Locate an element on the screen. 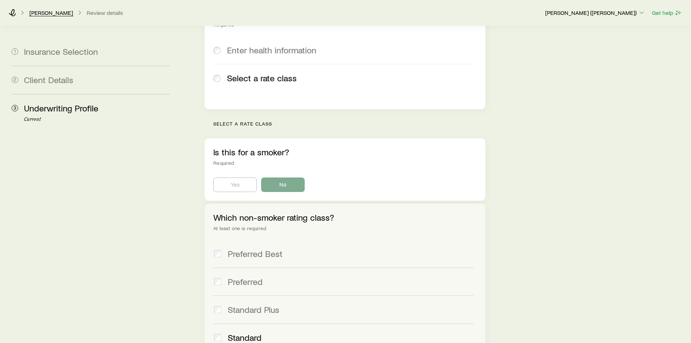 The image size is (691, 343). span: Insurance Selection is located at coordinates (61, 51).